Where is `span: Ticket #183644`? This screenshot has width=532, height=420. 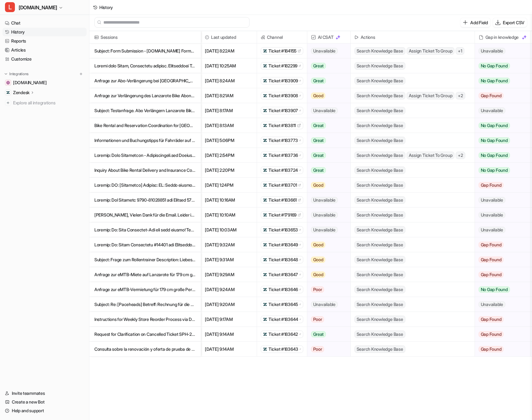 span: Ticket #183644 is located at coordinates (284, 319).